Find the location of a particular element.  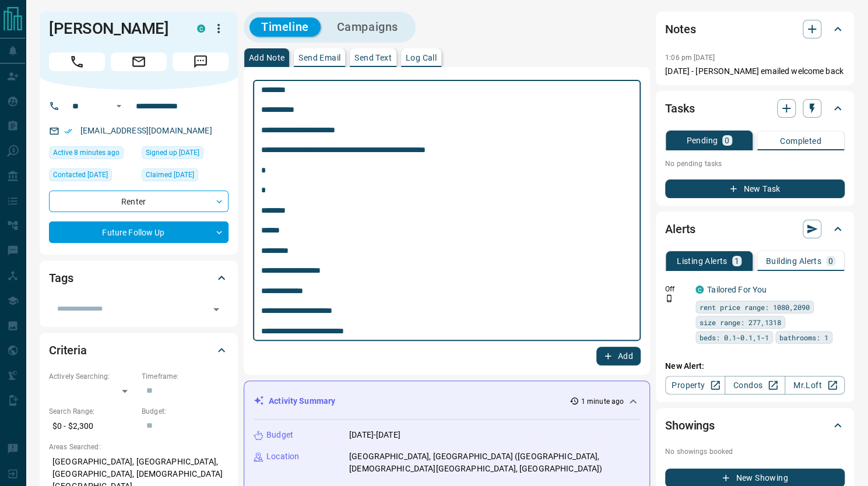

span: rent price range: 1080,2090 is located at coordinates (754, 307).